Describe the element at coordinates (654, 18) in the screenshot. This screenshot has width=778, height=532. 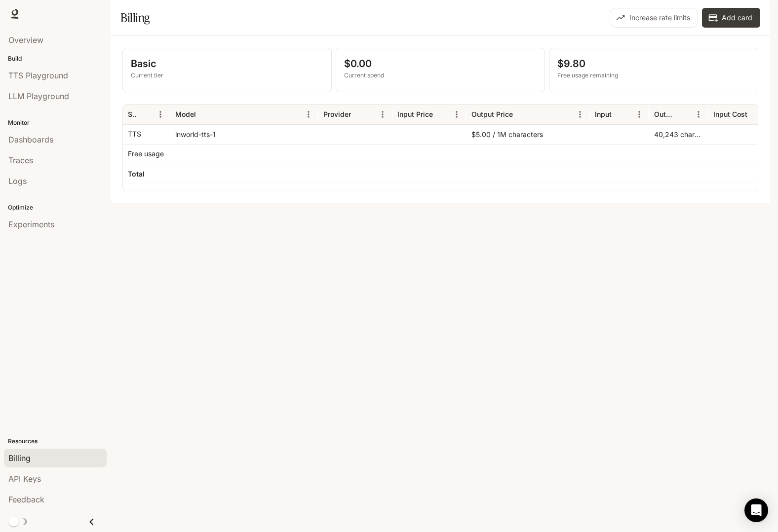
I see `button: Increase rate limits` at that location.